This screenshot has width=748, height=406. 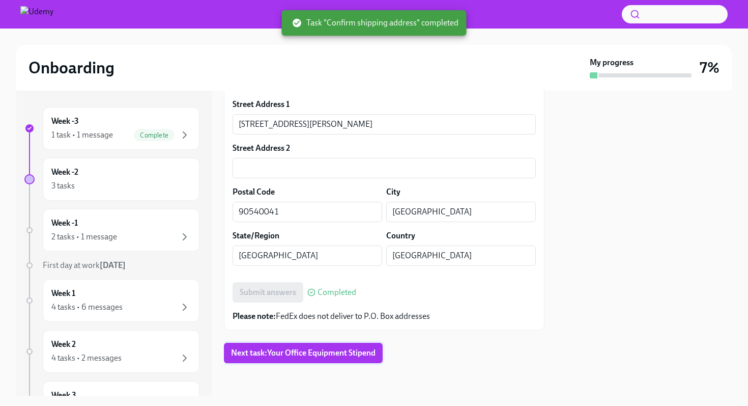 I want to click on h3: 7%, so click(x=710, y=68).